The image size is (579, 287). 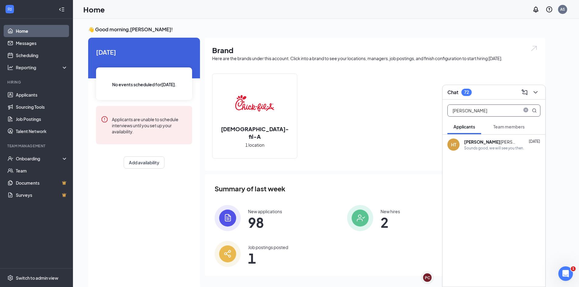 I want to click on a: Scheduling, so click(x=42, y=55).